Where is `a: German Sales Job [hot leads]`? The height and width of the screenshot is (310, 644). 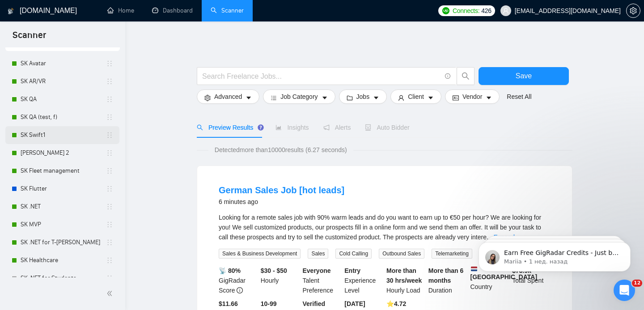 a: German Sales Job [hot leads] is located at coordinates (281, 191).